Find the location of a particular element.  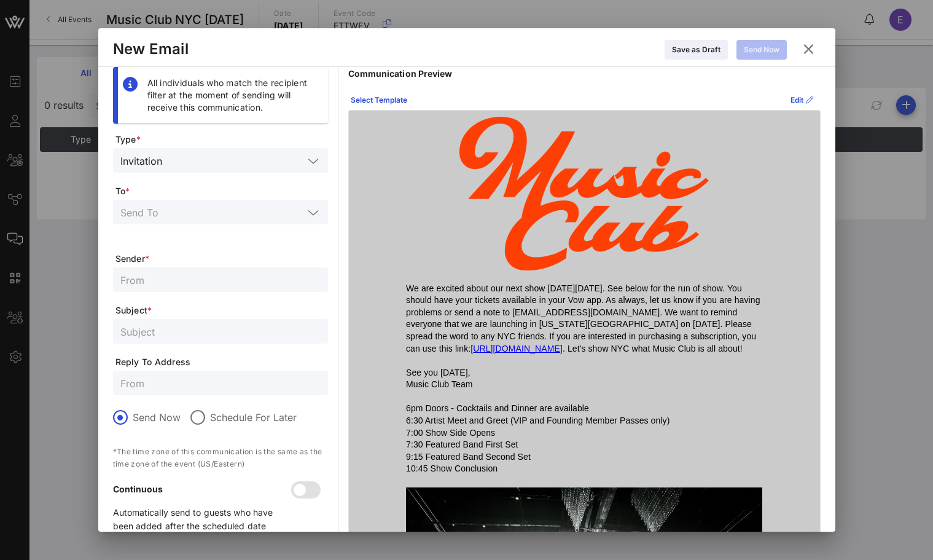

p: Communication Preview is located at coordinates (584, 74).